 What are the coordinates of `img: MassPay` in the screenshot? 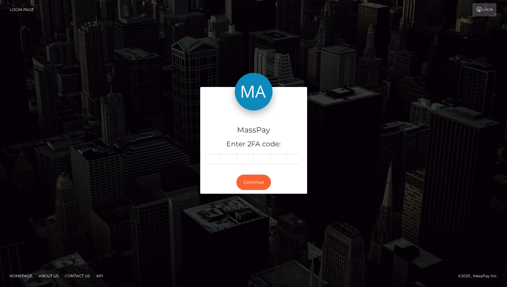 It's located at (254, 92).